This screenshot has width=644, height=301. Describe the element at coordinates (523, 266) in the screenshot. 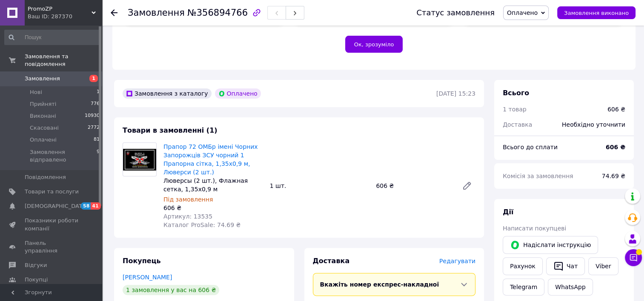

I see `button: Рахунок` at that location.